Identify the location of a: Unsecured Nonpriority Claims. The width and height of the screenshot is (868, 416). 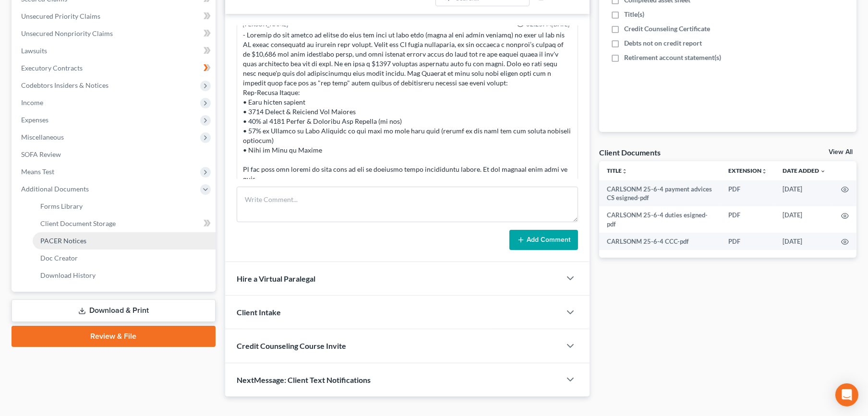
(114, 34).